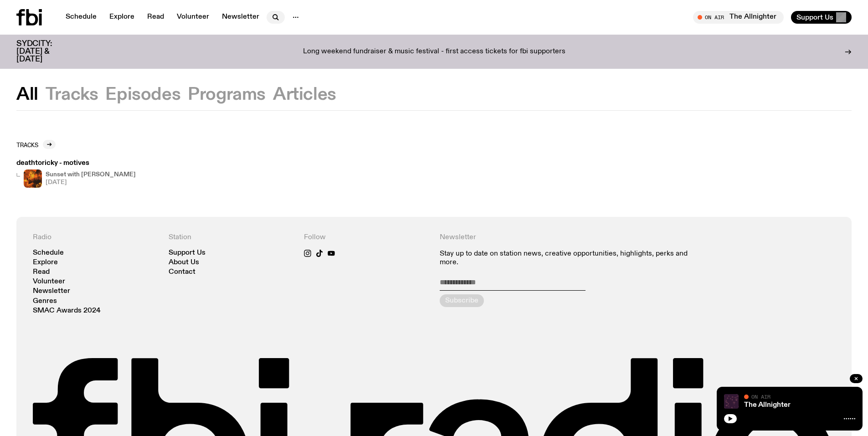 This screenshot has height=436, width=868. I want to click on button: Episodes, so click(142, 95).